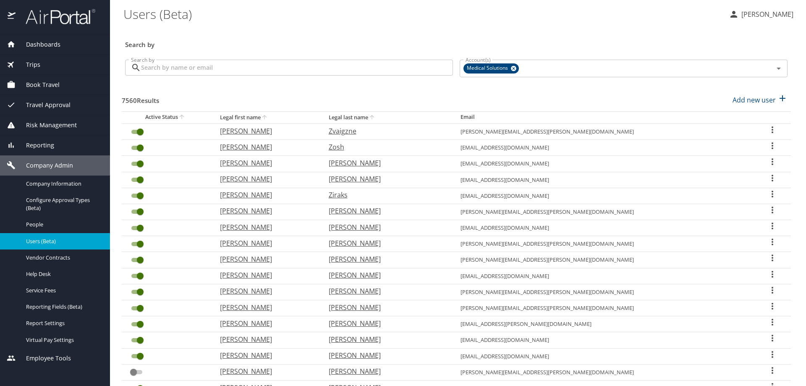 This screenshot has width=806, height=386. I want to click on p: Zvaigzne, so click(386, 131).